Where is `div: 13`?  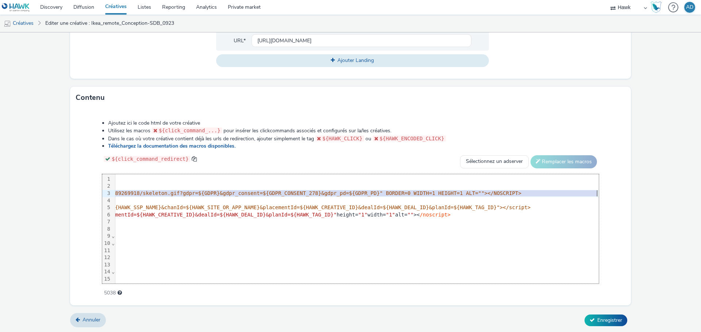
div: 13 is located at coordinates (107, 265).